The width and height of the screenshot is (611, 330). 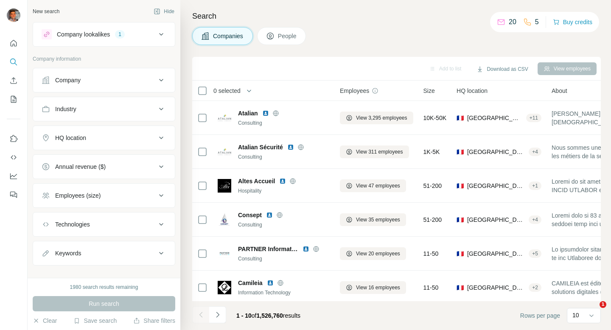 What do you see at coordinates (288, 36) in the screenshot?
I see `span: People` at bounding box center [288, 36].